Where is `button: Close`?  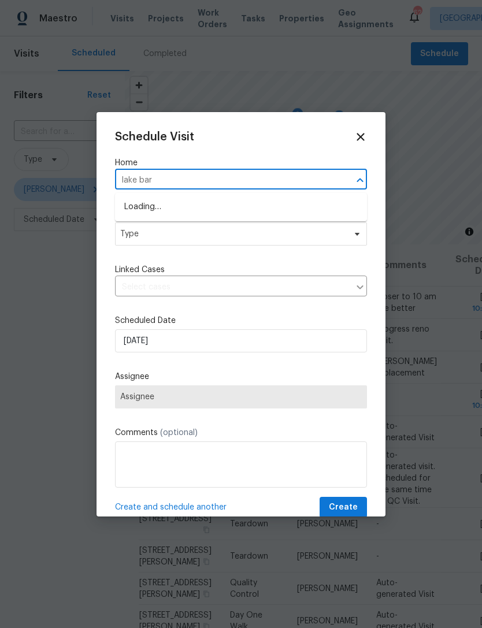 button: Close is located at coordinates (360, 180).